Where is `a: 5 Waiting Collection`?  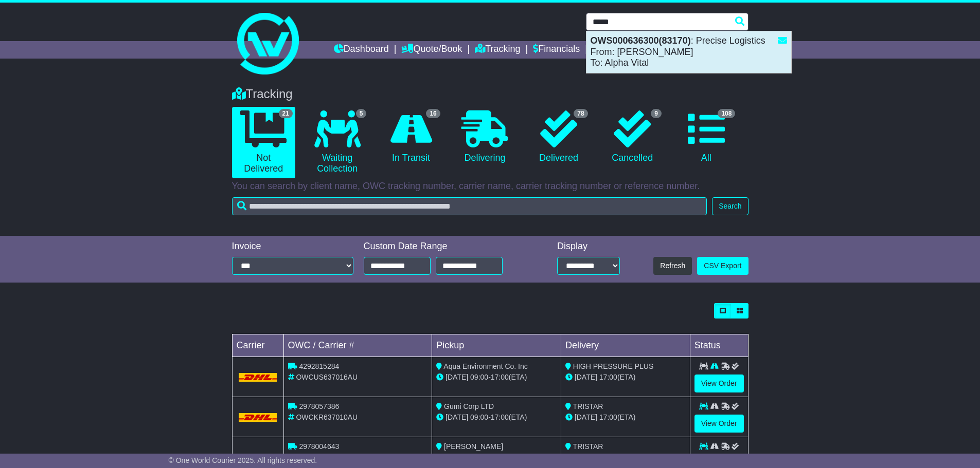
a: 5 Waiting Collection is located at coordinates (337, 143).